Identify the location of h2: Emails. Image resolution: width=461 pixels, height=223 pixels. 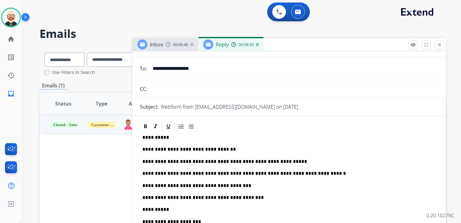
(243, 34).